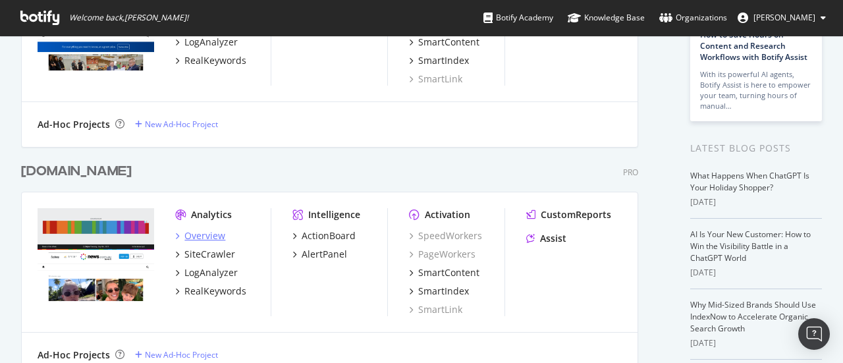  What do you see at coordinates (518, 18) in the screenshot?
I see `div: Botify Academy` at bounding box center [518, 18].